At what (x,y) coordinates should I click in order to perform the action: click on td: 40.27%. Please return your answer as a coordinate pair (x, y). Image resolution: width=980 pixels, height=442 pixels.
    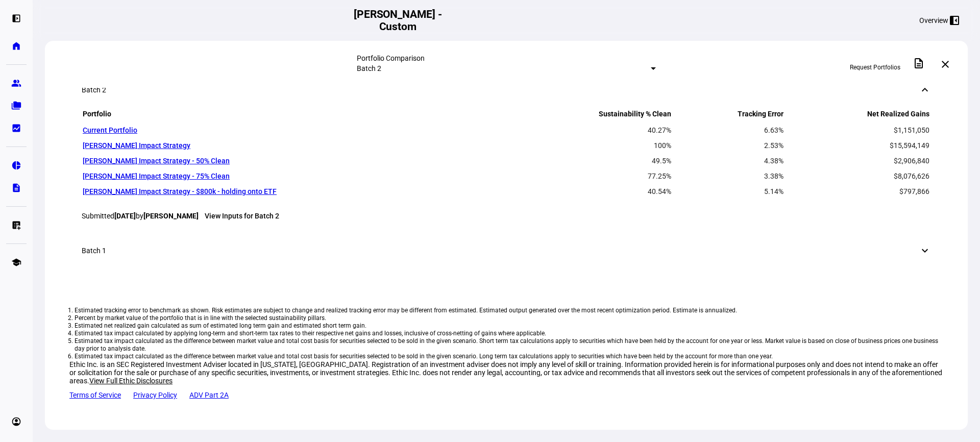
    Looking at the image, I should click on (589, 130).